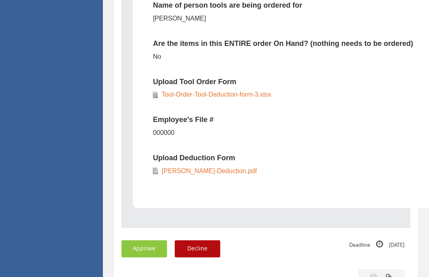 This screenshot has height=277, width=429. I want to click on strong: Upload Deduction Form, so click(194, 158).